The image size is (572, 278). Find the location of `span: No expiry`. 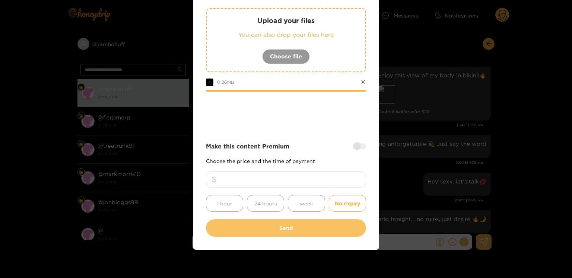

span: No expiry is located at coordinates (347, 203).